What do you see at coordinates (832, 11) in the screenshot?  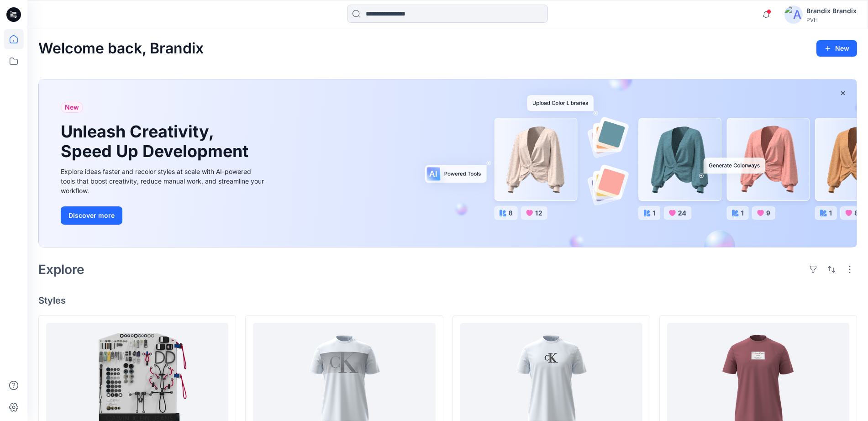 I see `div: Brandix Brandix` at bounding box center [832, 11].